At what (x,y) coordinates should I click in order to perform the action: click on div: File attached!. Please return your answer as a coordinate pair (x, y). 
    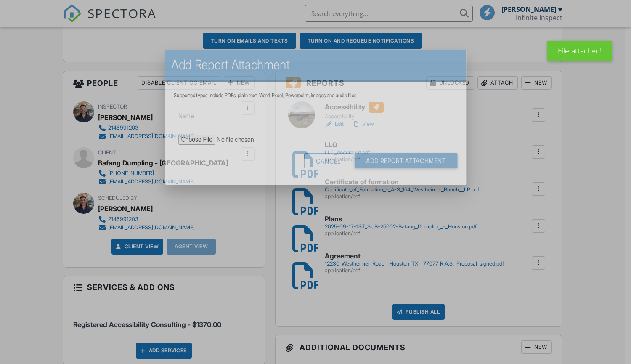
    Looking at the image, I should click on (580, 51).